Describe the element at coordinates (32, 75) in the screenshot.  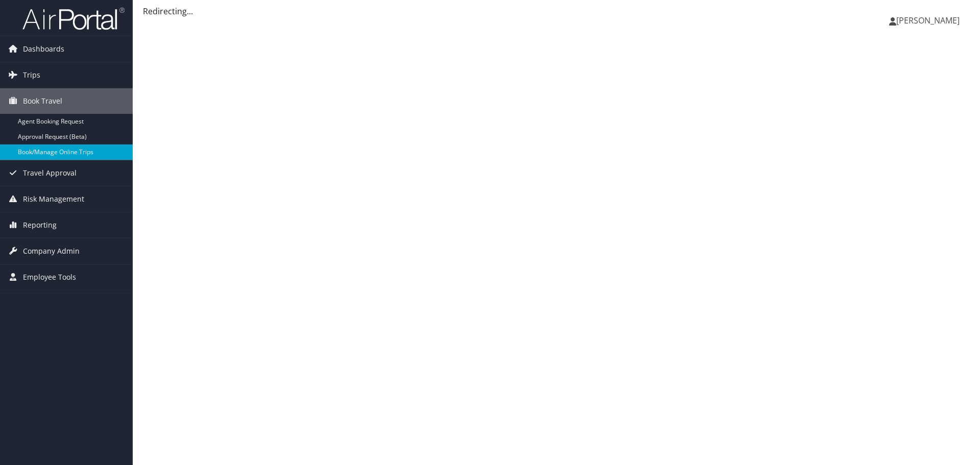
I see `span: Trips` at that location.